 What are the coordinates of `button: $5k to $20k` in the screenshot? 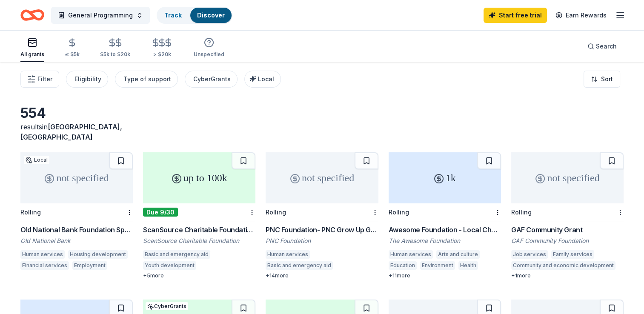 It's located at (115, 48).